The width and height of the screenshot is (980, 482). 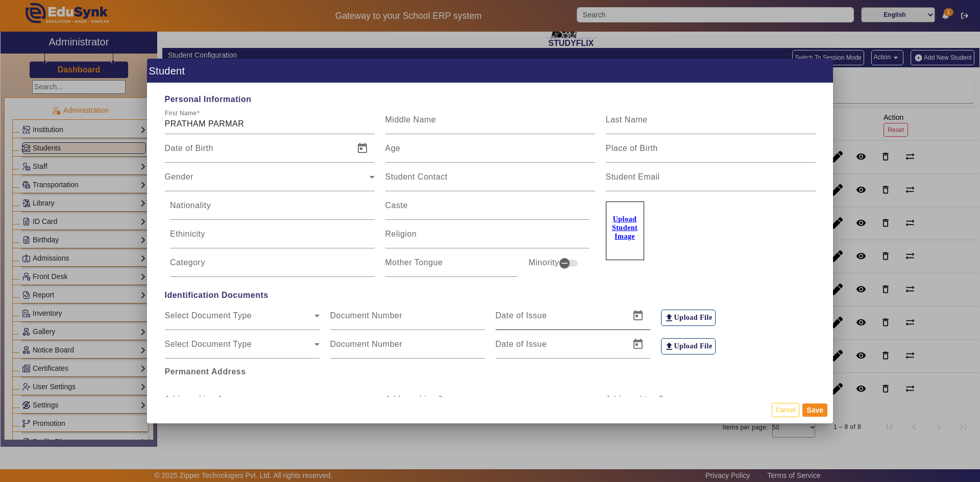 What do you see at coordinates (711, 153) in the screenshot?
I see `input: Place of Birth` at bounding box center [711, 153].